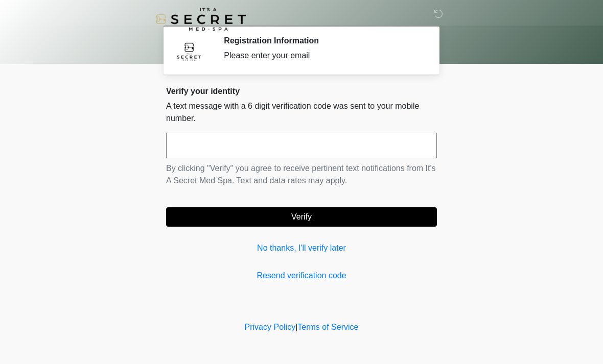 Image resolution: width=603 pixels, height=364 pixels. I want to click on button: Verify, so click(301, 217).